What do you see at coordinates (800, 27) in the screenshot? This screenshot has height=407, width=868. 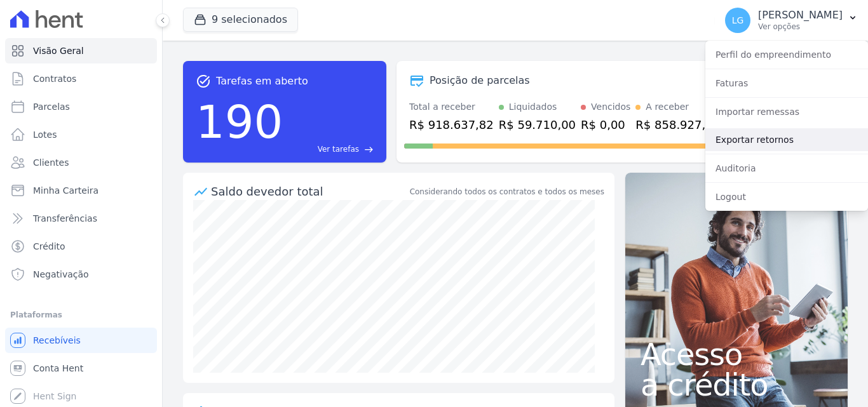 I see `p: Ver opções` at bounding box center [800, 27].